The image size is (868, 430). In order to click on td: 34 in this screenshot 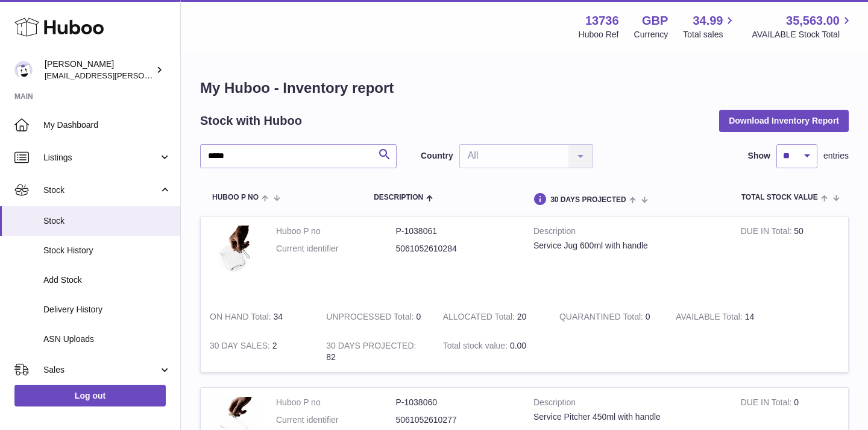, I will do `click(258, 317)`.